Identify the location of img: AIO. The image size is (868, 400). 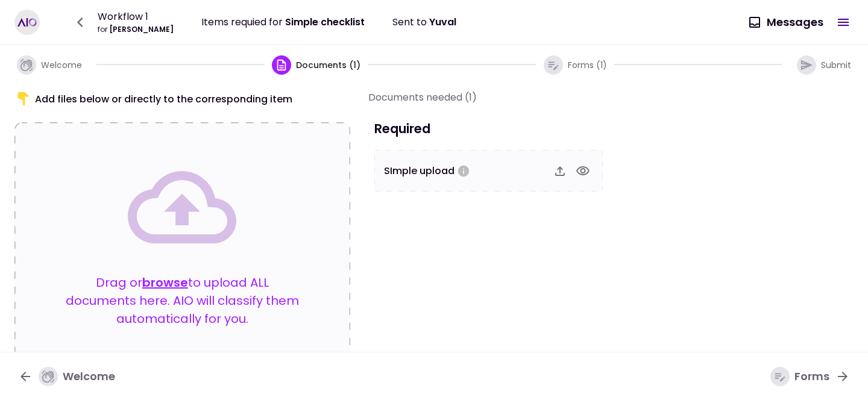
(27, 22).